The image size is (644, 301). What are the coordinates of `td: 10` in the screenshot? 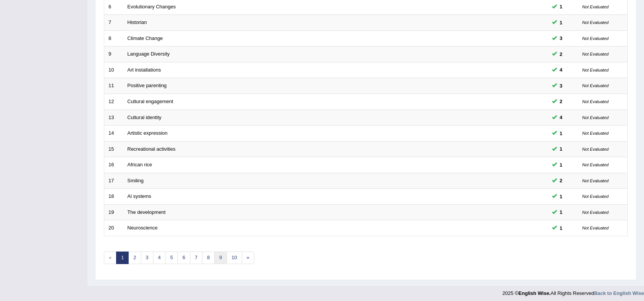 It's located at (114, 70).